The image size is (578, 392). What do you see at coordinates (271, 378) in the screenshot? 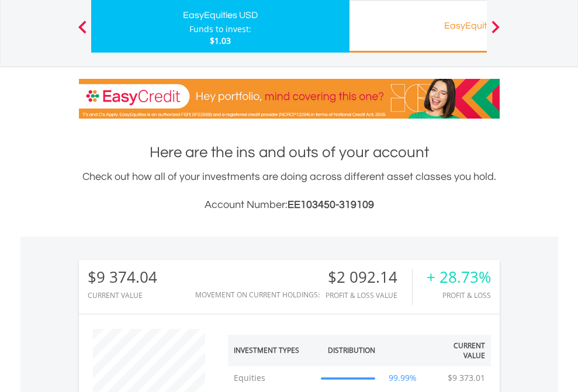
I see `td: Equities` at bounding box center [271, 378].